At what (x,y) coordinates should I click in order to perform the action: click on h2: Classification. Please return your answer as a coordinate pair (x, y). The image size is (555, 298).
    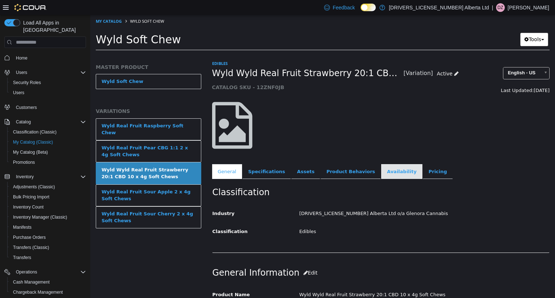
    Looking at the image, I should click on (290, 178).